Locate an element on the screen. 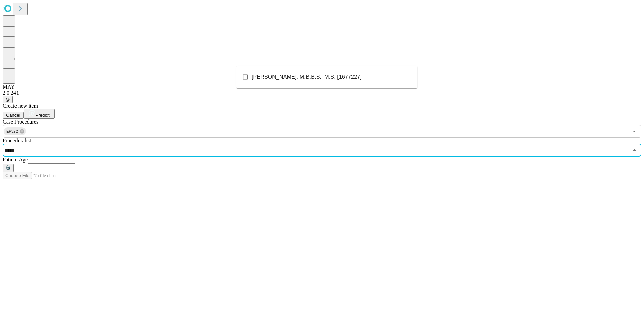 This screenshot has width=644, height=311. span: Proceduralist is located at coordinates (17, 140).